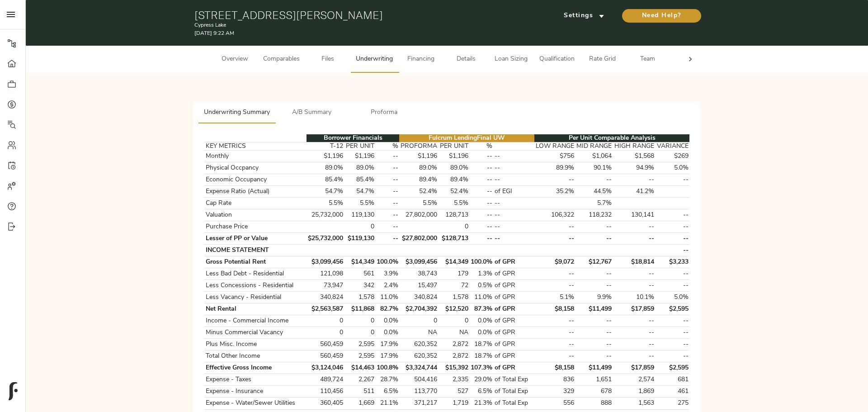 Image resolution: width=868 pixels, height=412 pixels. Describe the element at coordinates (360, 368) in the screenshot. I see `td: $14,463` at that location.